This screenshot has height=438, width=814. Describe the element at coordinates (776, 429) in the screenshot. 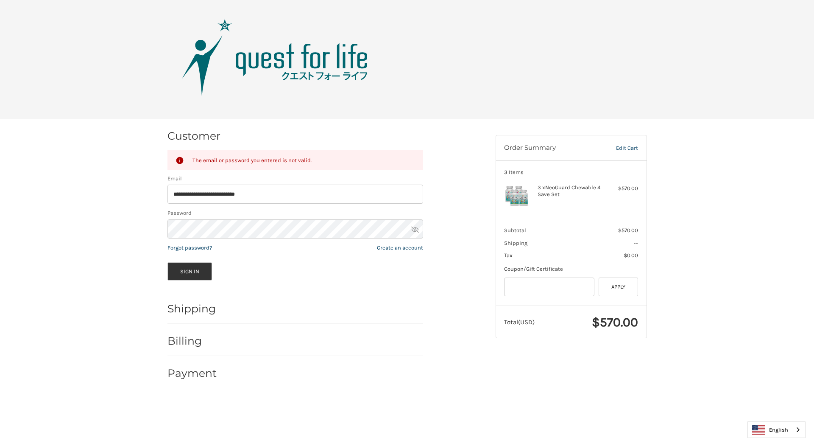

I see `div: Language` at that location.